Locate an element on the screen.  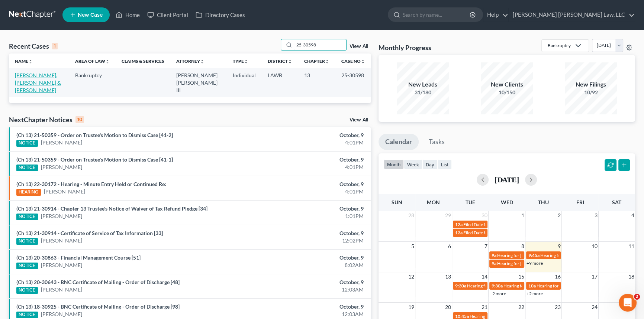
span: 9 is located at coordinates (559, 247).